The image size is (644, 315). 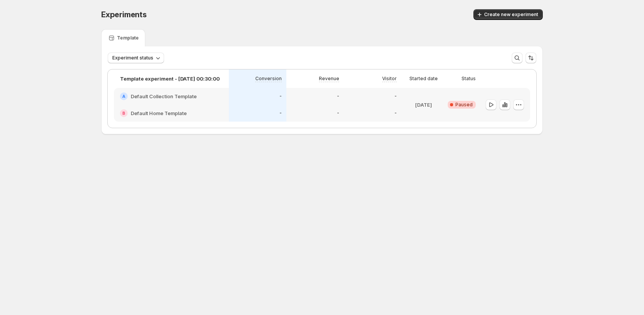 What do you see at coordinates (464, 105) in the screenshot?
I see `span: Paused` at bounding box center [464, 105].